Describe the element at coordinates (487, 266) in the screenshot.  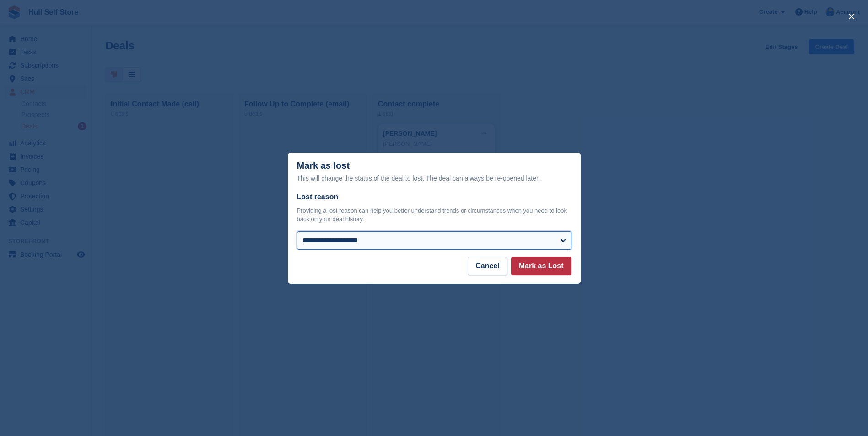
I see `button: Cancel` at that location.